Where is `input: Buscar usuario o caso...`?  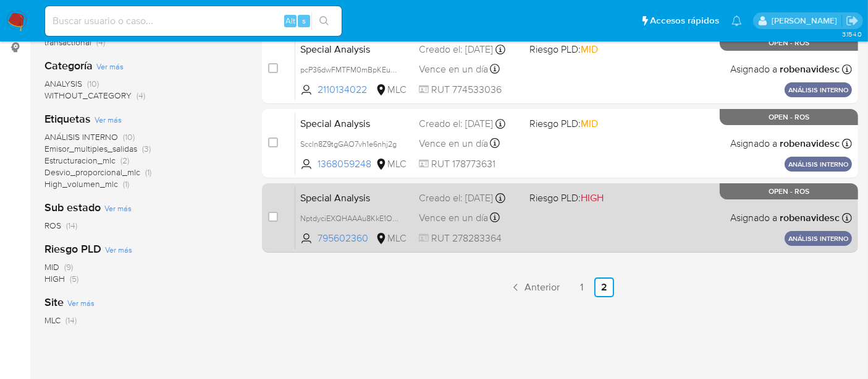
input: Buscar usuario o caso... is located at coordinates (193, 21).